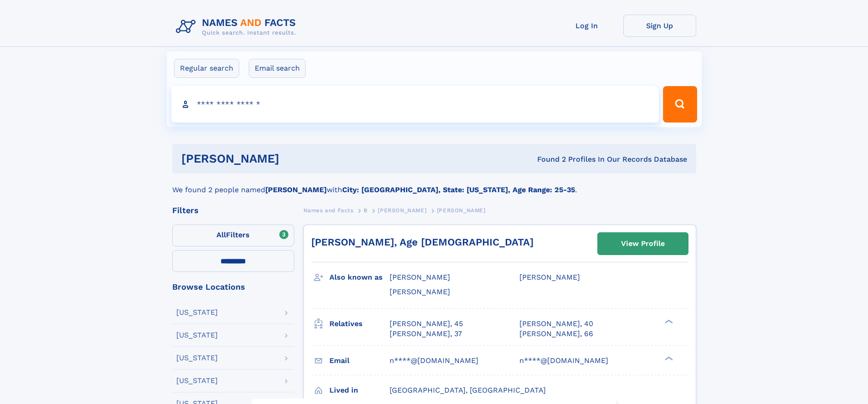 The image size is (868, 404). Describe the element at coordinates (277, 69) in the screenshot. I see `label: Email search` at that location.